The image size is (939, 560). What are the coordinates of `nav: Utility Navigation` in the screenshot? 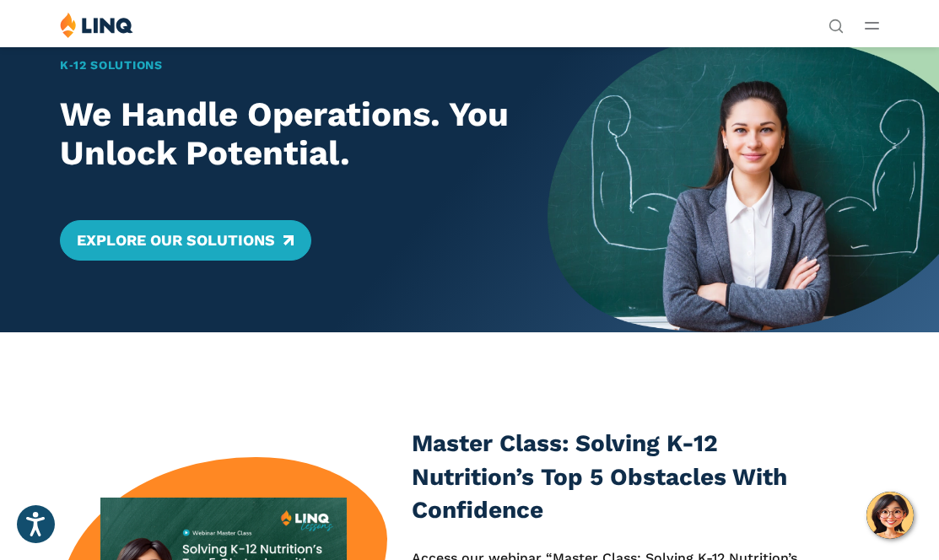 It's located at (836, 22).